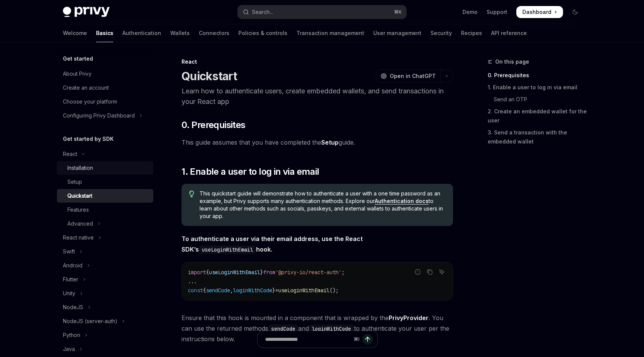 The width and height of the screenshot is (644, 357). Describe the element at coordinates (331, 329) in the screenshot. I see `code: loginWithCode` at that location.